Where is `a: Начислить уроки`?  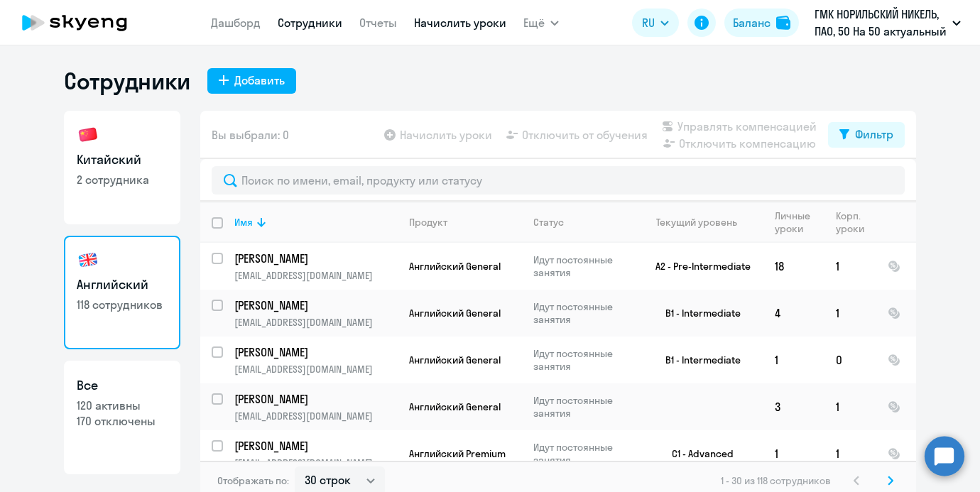 a: Начислить уроки is located at coordinates (460, 23).